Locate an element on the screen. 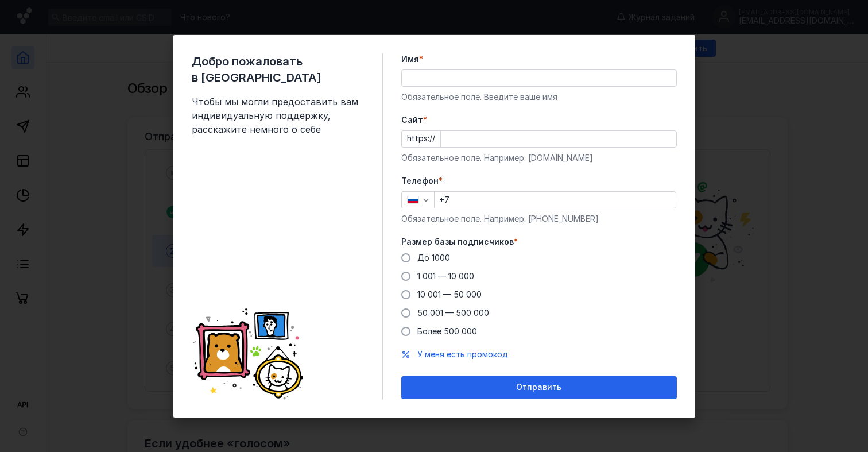 The width and height of the screenshot is (868, 452). span: У меня есть промокод is located at coordinates (463, 354).